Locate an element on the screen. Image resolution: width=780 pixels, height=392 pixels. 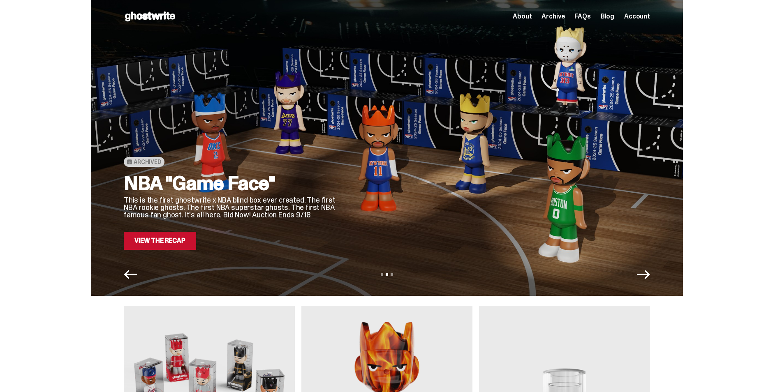
a: About is located at coordinates (522, 16).